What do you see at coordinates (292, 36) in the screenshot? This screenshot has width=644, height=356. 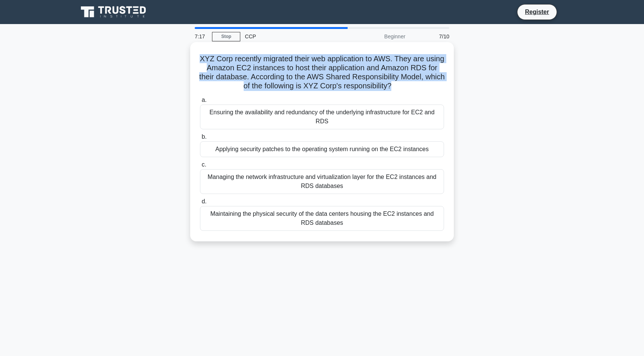 I see `div: CCP` at bounding box center [292, 36].